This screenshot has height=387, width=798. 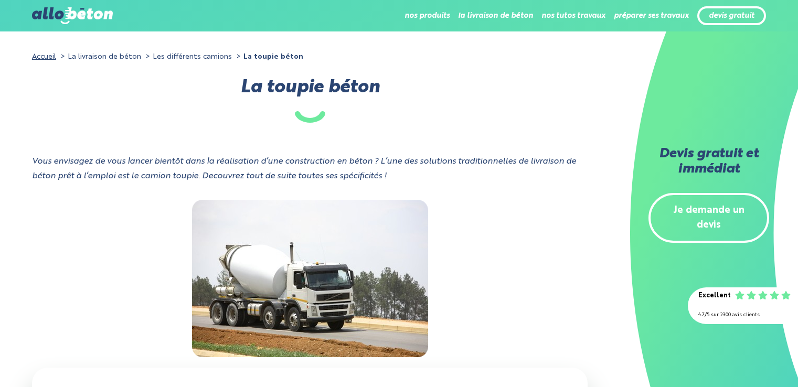 I want to click on img: toupie, so click(x=310, y=279).